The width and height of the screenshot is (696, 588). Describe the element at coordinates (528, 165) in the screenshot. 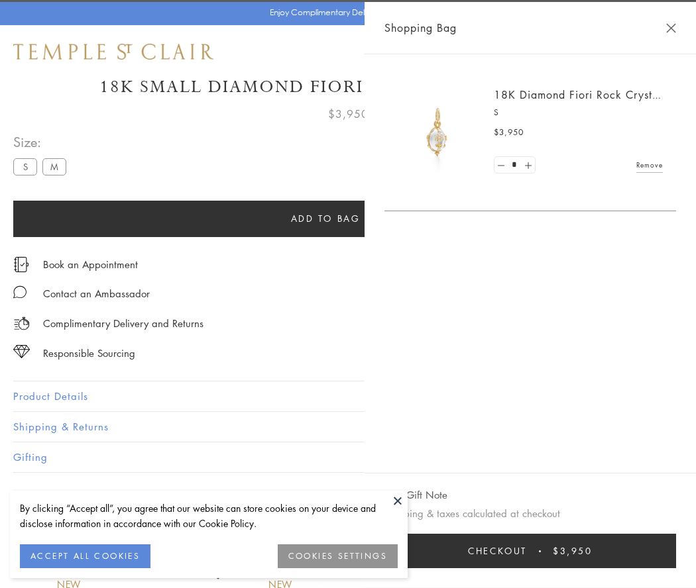

I see `a: Set quantity to 2` at that location.